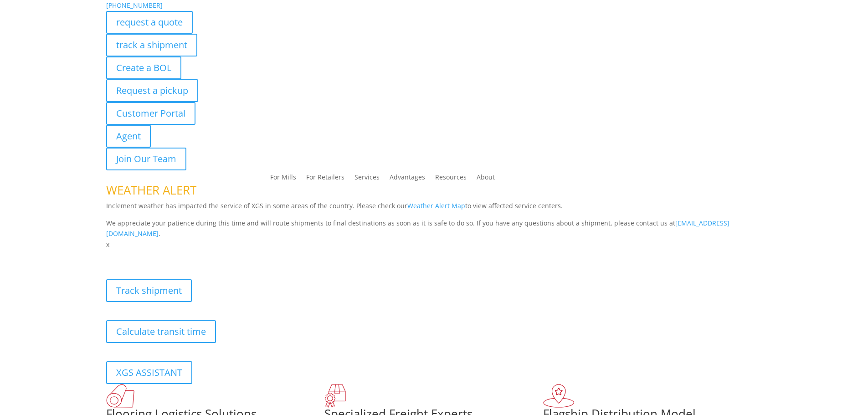 The height and width of the screenshot is (415, 868). Describe the element at coordinates (149, 372) in the screenshot. I see `a: XGS ASSISTANT` at that location.